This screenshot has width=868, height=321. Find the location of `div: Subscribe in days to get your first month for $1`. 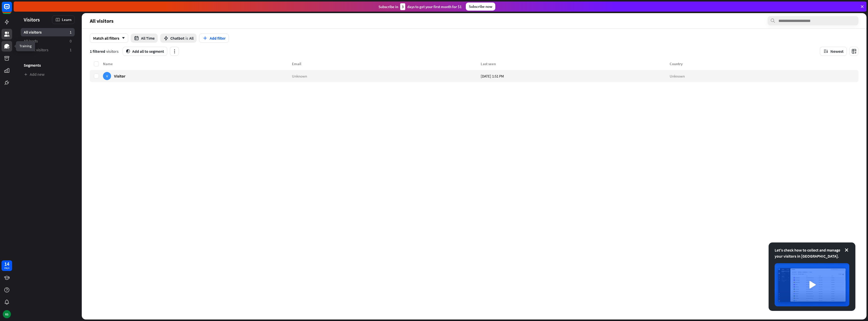

div: Subscribe in days to get your first month for $1 is located at coordinates (421, 6).